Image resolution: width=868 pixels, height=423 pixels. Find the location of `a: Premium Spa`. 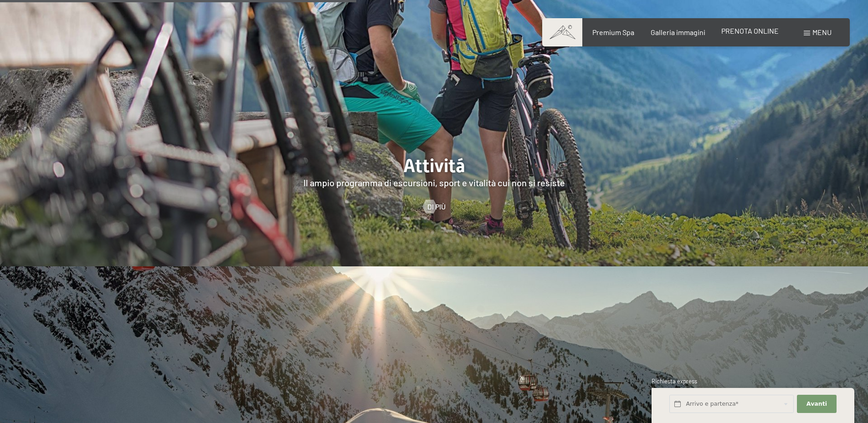

a: Premium Spa is located at coordinates (613, 32).